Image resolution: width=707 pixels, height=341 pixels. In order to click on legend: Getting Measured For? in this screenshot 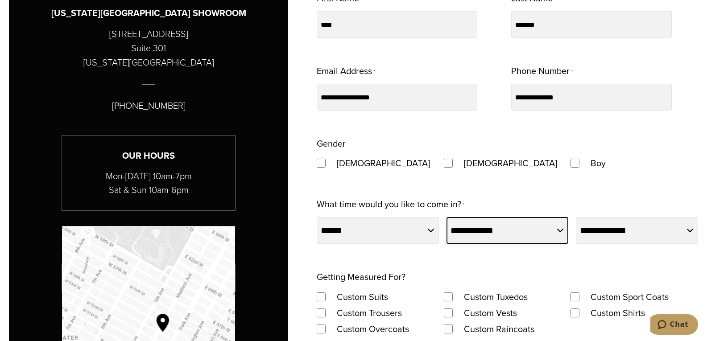, I will do `click(361, 277)`.